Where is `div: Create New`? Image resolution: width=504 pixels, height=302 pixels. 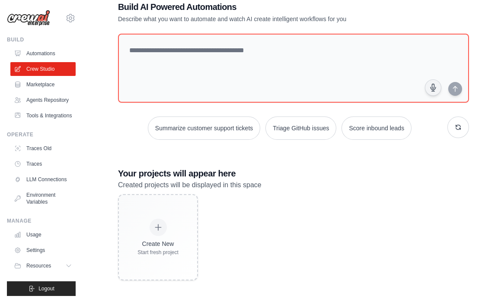
div: Create New is located at coordinates (158, 244).